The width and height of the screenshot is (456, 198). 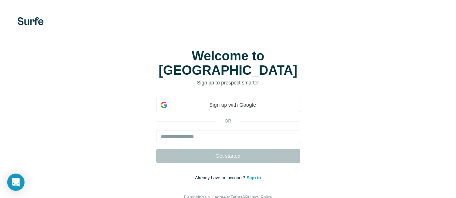 What do you see at coordinates (233, 105) in the screenshot?
I see `span: Sign up with Google` at bounding box center [233, 105].